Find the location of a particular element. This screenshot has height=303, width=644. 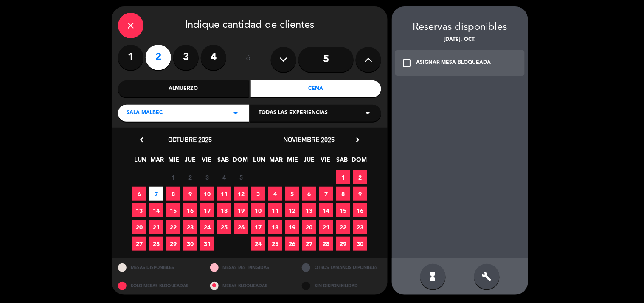

div: ó is located at coordinates (249, 60).